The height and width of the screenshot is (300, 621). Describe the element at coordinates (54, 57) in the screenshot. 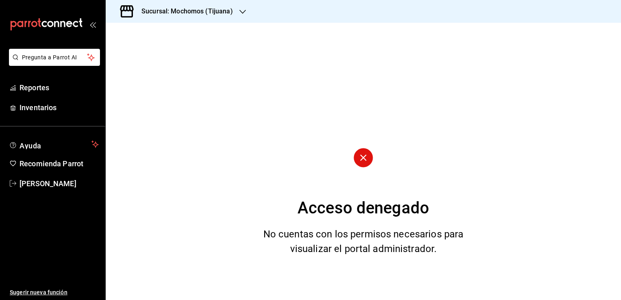

I see `span: Pregunta a Parrot AI` at that location.